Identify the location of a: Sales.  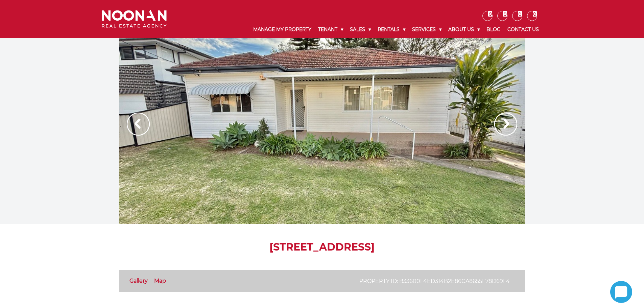
(360, 29).